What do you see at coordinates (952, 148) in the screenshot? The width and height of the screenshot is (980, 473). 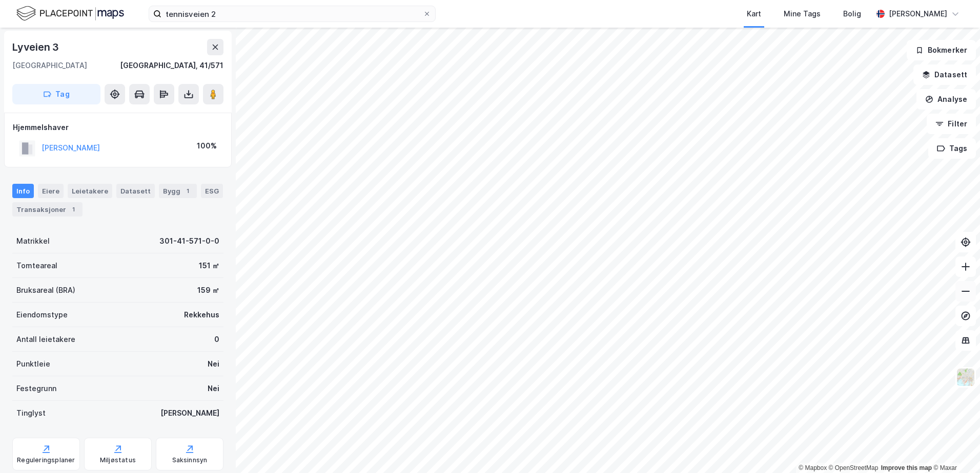 I see `button: Tags` at bounding box center [952, 148].